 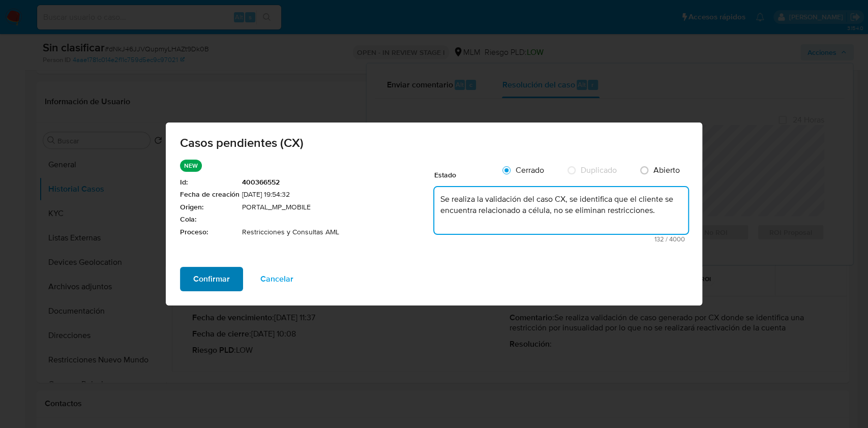 I want to click on span: Restricciones y Consultas AML, so click(x=338, y=232).